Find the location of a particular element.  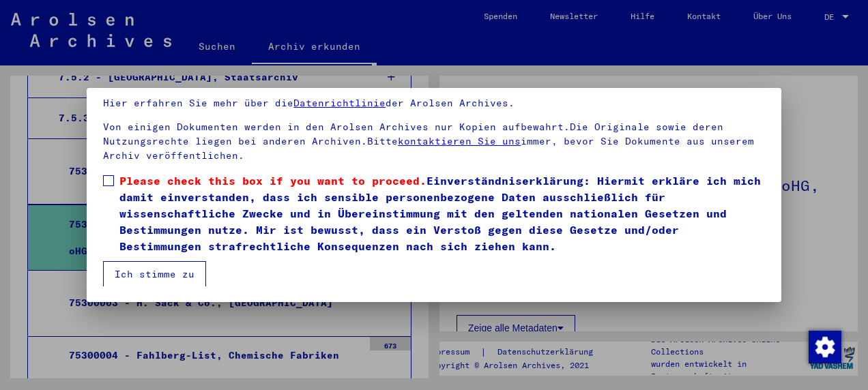

img: Zustimmung ändern is located at coordinates (825, 347).